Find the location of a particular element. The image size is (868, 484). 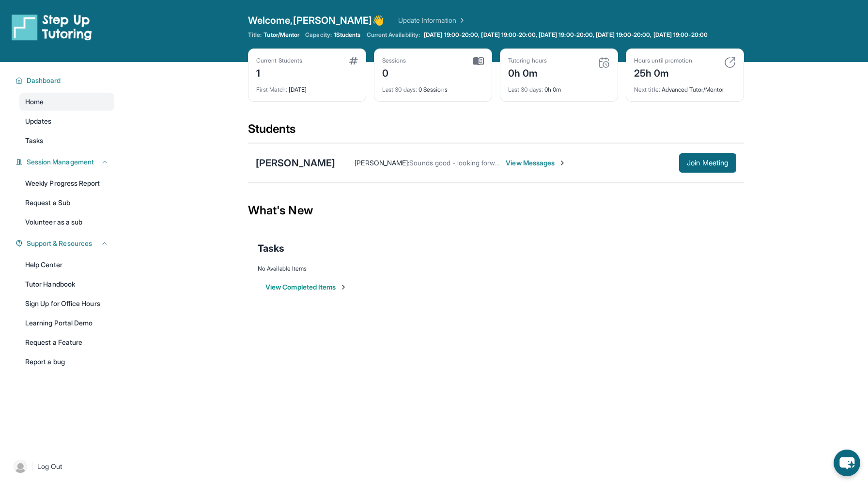

span: 1 Students is located at coordinates (347, 35).